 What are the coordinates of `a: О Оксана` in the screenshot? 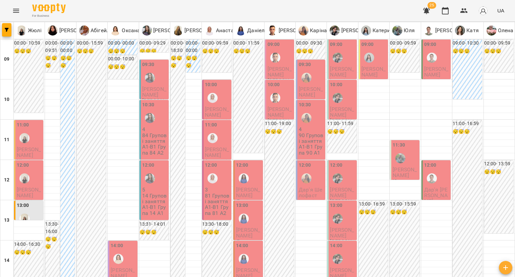 It's located at (125, 31).